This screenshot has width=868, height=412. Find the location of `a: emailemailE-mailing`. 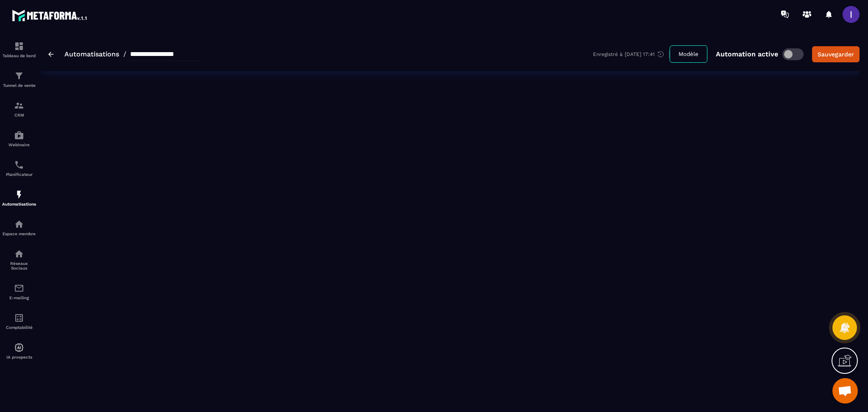

a: emailemailE-mailing is located at coordinates (19, 292).